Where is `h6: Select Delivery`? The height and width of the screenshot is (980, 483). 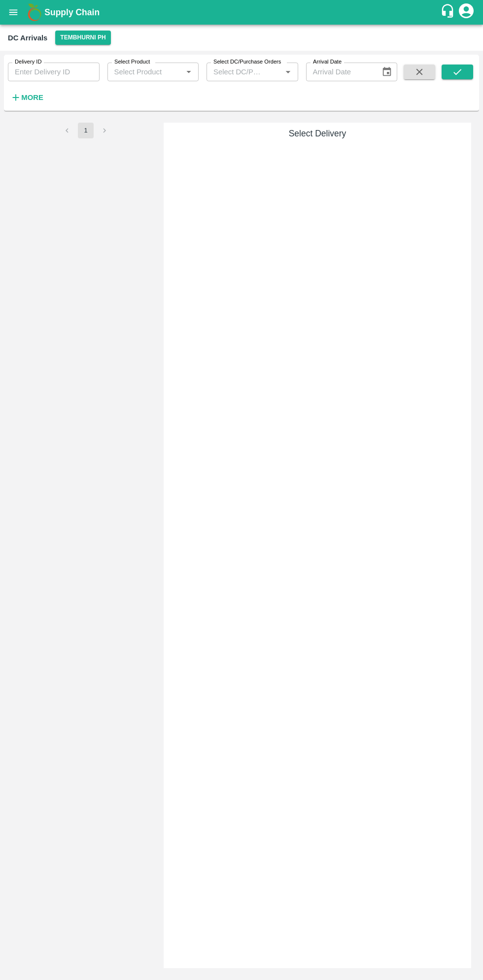
h6: Select Delivery is located at coordinates (318, 134).